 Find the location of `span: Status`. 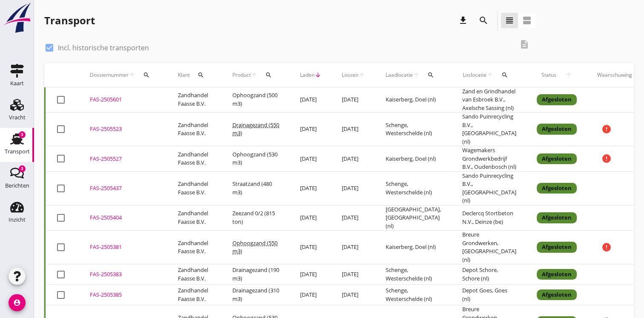

span: Status is located at coordinates (549, 75).